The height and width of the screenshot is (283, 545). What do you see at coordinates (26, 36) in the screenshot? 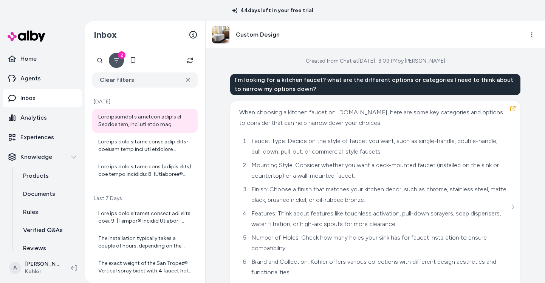
I see `img: alby Logo` at bounding box center [26, 36].